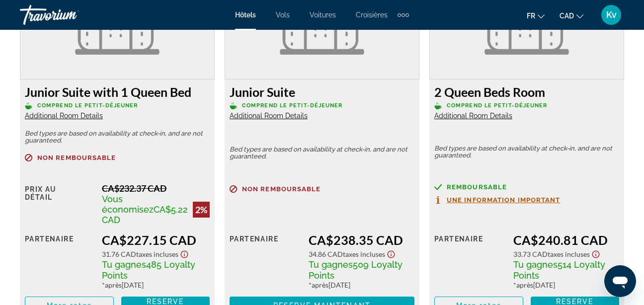 Image resolution: width=644 pixels, height=305 pixels. What do you see at coordinates (322, 15) in the screenshot?
I see `span: Voitures` at bounding box center [322, 15].